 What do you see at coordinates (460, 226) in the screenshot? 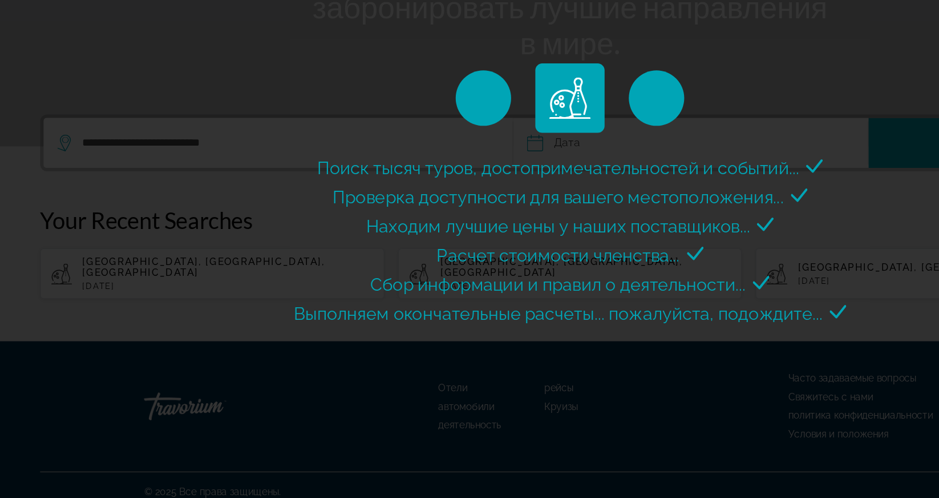
I see `span: Поиск тысяч туров, достопримечательностей и событий...` at bounding box center [460, 226].